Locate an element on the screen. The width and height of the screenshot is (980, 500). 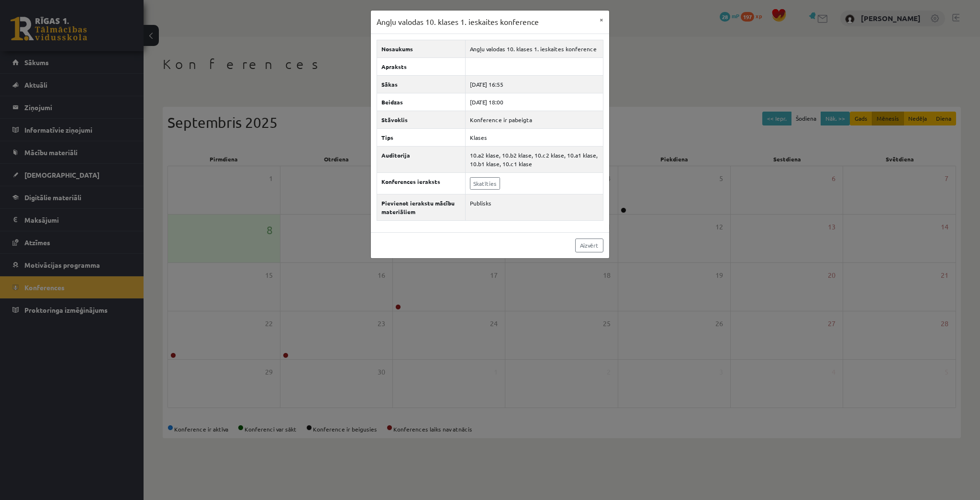
a: Aizvērt is located at coordinates (589, 245).